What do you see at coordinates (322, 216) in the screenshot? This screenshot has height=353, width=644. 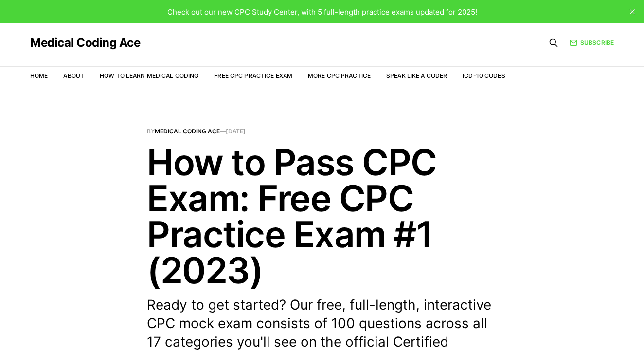 I see `h1: How to Pass CPC Exam: Free CPC Practice Exam #1 (2023)` at bounding box center [322, 216].